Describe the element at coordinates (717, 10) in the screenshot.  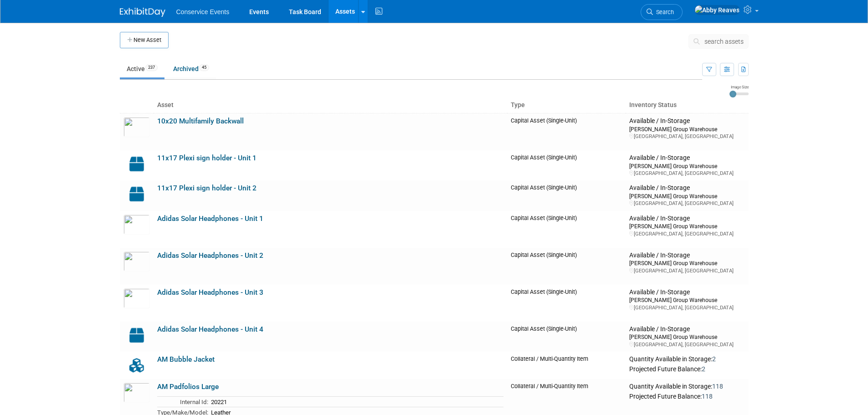
I see `img: Abby Reaves` at that location.